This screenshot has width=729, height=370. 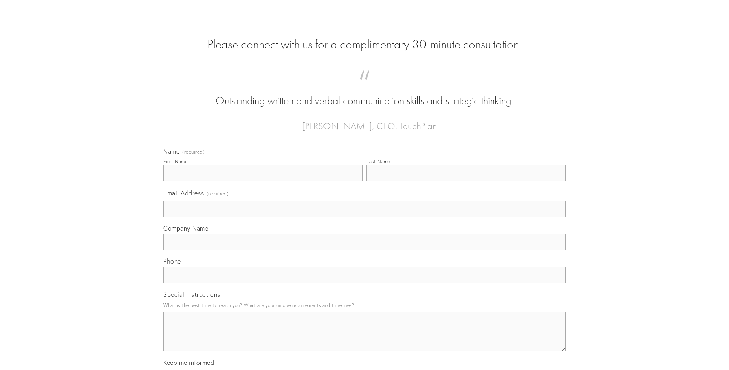 I want to click on div: Last Name, so click(x=378, y=161).